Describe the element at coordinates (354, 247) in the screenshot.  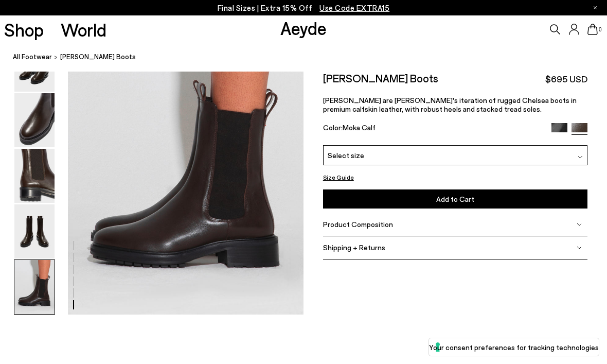
I see `span: Shipping + Returns` at that location.